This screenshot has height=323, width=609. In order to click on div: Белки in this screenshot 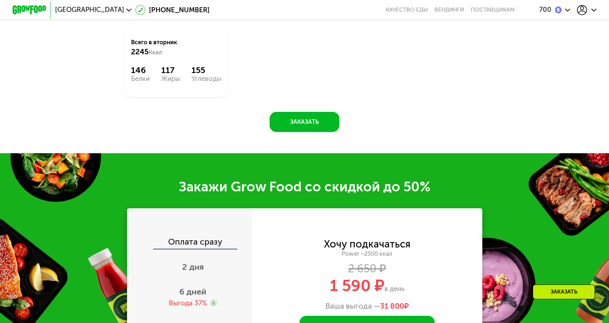, I will do `click(140, 79)`.